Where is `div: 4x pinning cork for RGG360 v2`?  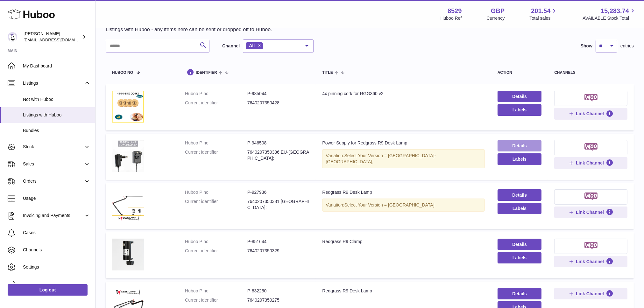 div: 4x pinning cork for RGG360 v2 is located at coordinates (403, 94).